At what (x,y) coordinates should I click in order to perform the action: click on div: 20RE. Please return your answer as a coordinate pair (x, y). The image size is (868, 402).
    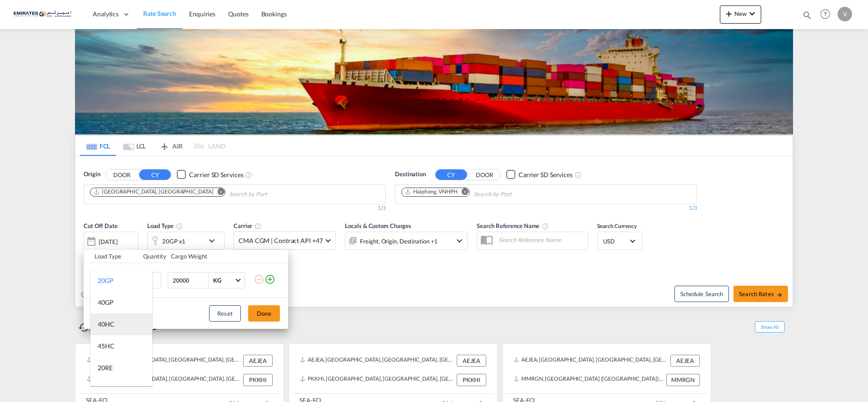
    Looking at the image, I should click on (105, 368).